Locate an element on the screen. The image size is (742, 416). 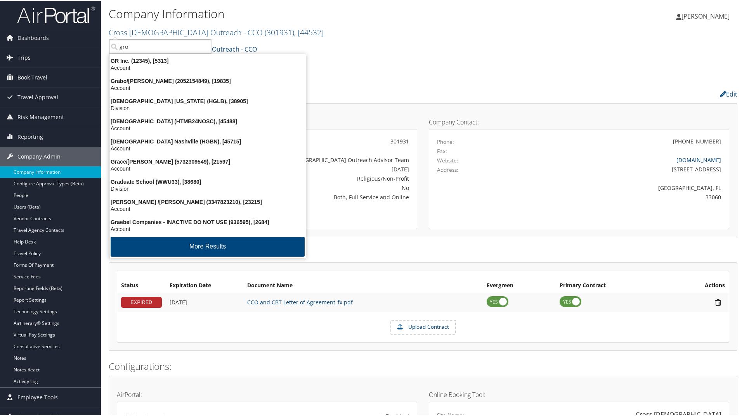
span: Travel Approval is located at coordinates (38, 97).